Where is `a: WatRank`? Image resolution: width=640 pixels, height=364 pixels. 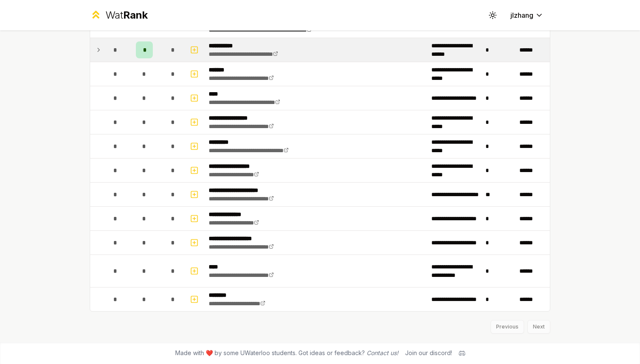 a: WatRank is located at coordinates (119, 15).